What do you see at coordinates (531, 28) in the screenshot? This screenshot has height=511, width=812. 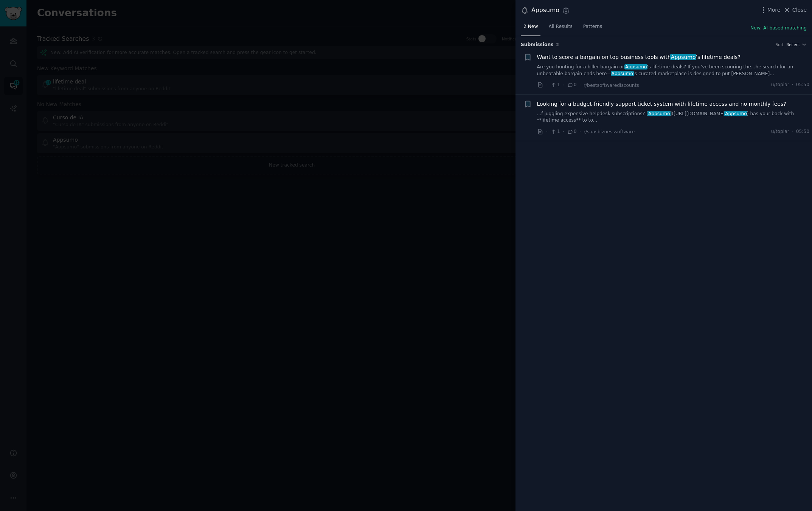 I see `a: 2 New` at bounding box center [531, 28].